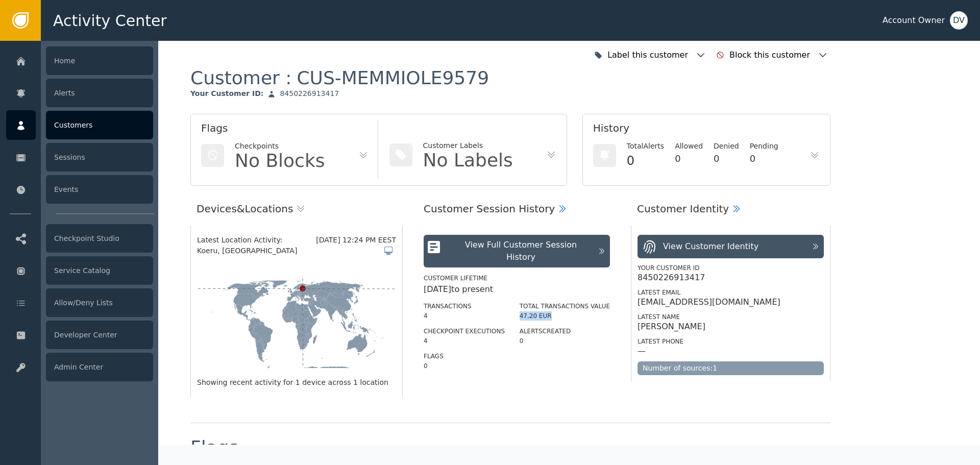 This screenshot has width=980, height=465. I want to click on a: Service Catalog, so click(79, 270).